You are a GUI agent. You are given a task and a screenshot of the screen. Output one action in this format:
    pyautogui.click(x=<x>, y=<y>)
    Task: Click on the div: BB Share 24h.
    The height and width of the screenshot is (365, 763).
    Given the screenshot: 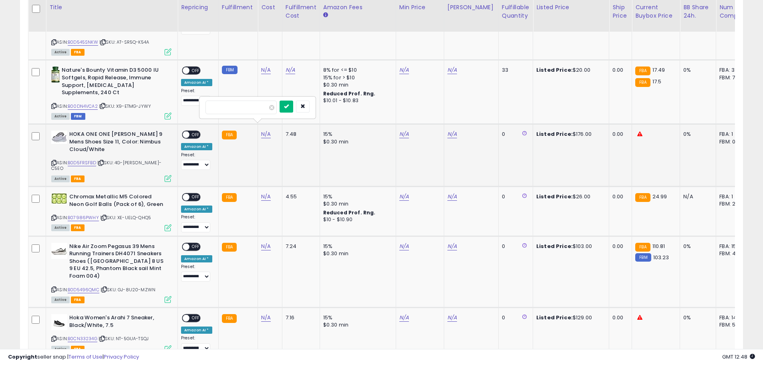 What is the action you would take?
    pyautogui.click(x=698, y=12)
    